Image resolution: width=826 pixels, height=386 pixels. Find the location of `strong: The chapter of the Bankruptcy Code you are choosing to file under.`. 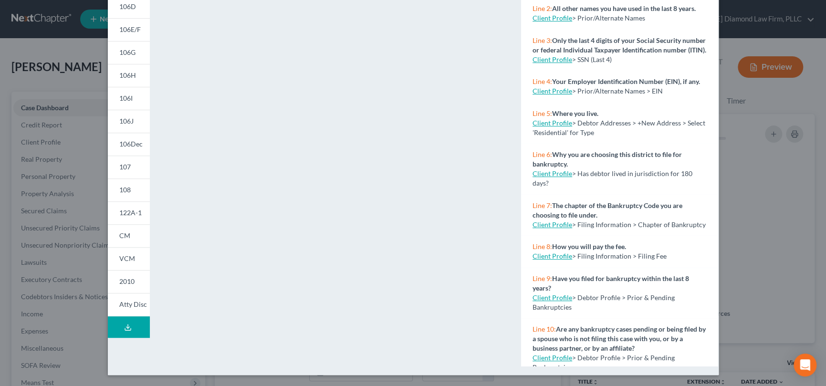

strong: The chapter of the Bankruptcy Code you are choosing to file under. is located at coordinates (607, 210).